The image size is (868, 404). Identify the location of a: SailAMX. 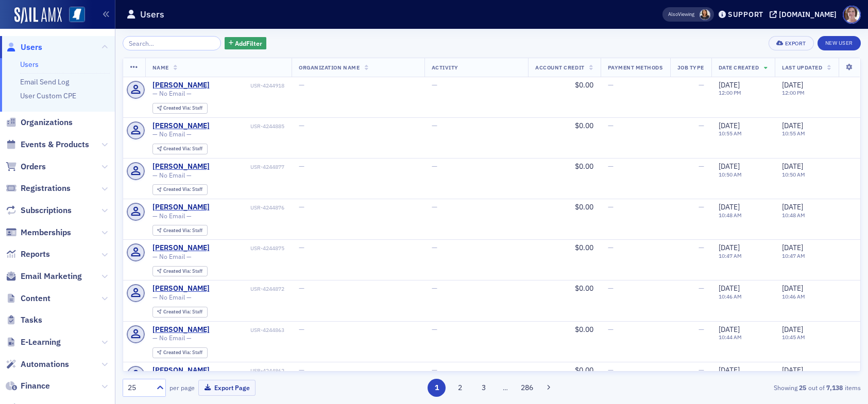
(38, 15).